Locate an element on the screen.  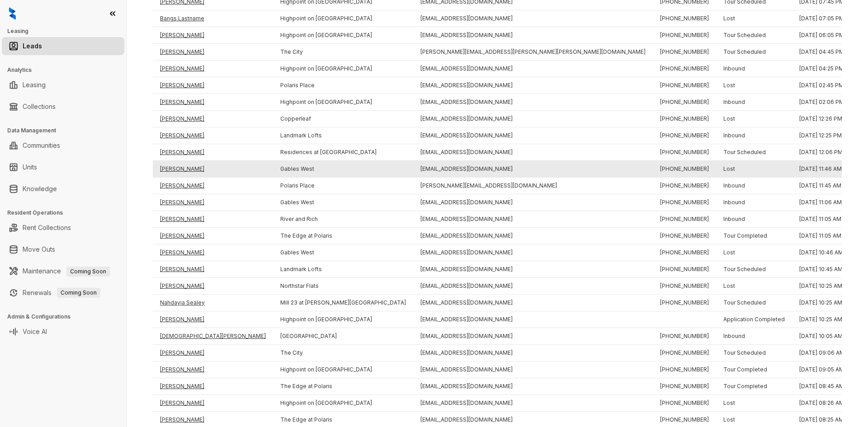
h3: Leasing is located at coordinates (67, 31).